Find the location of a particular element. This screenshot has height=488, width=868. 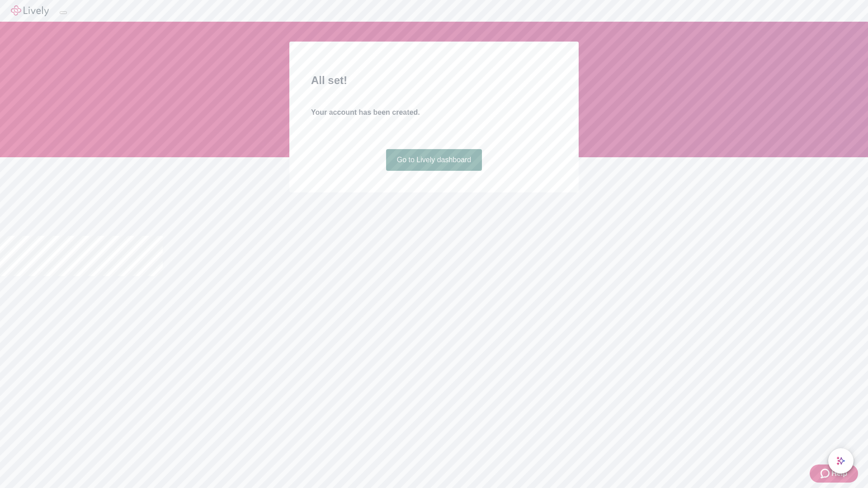

h4: Your account has been created. is located at coordinates (434, 113).